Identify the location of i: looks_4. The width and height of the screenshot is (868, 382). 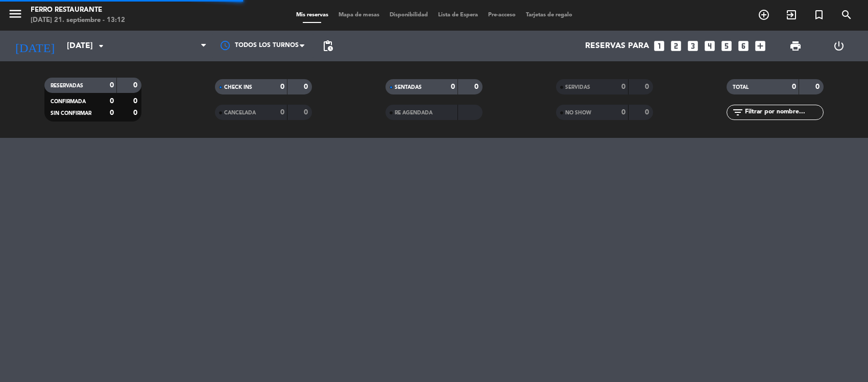
(710, 46).